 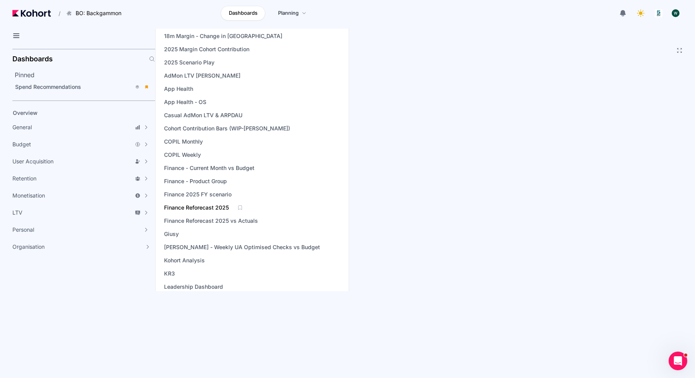 What do you see at coordinates (169, 273) in the screenshot?
I see `a: KR3` at bounding box center [169, 273].